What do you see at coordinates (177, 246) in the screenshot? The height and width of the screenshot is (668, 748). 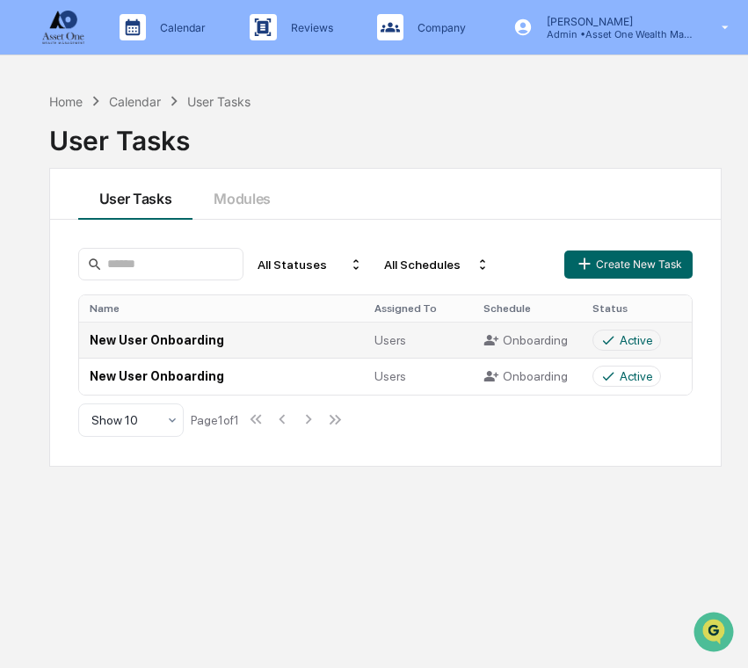 I see `span: 4:19 PM` at bounding box center [177, 246].